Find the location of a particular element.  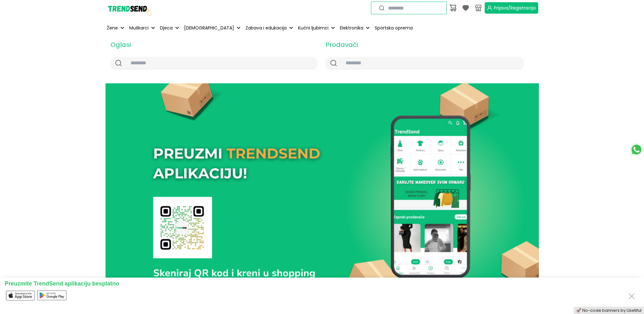

button: Djeca is located at coordinates (169, 28).